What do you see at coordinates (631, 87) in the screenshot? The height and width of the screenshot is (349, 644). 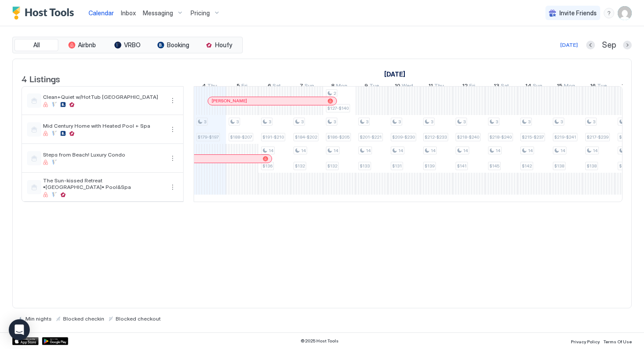 I see `a: September 17, 2025` at bounding box center [631, 87].